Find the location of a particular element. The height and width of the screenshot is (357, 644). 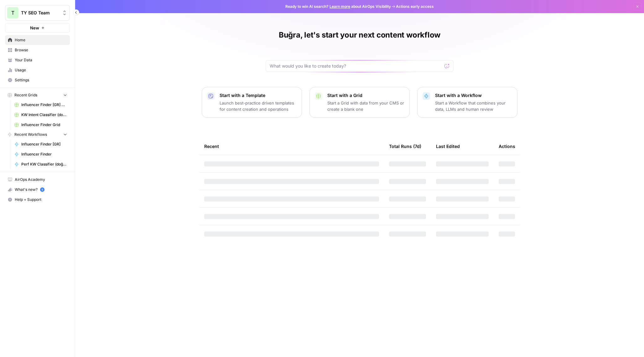

span: Settings is located at coordinates (41, 80).